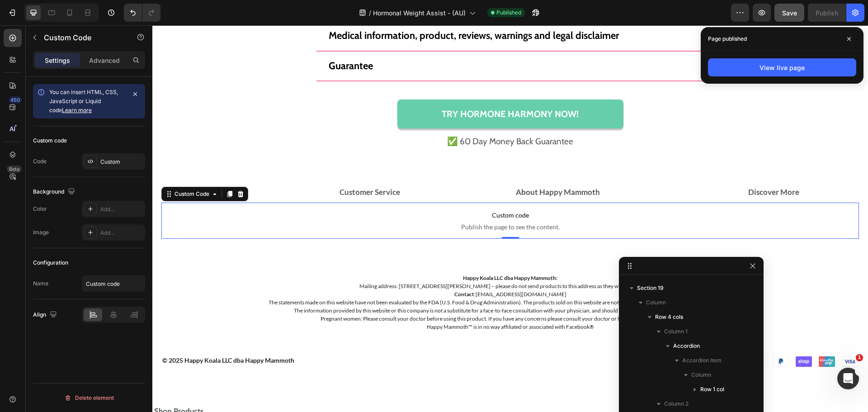 This screenshot has height=412, width=868. Describe the element at coordinates (789, 13) in the screenshot. I see `span: Save` at that location.